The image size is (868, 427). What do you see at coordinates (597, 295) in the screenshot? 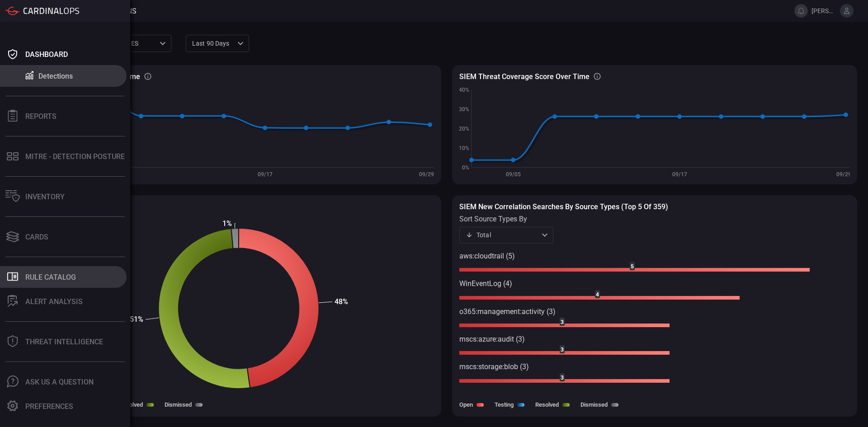
I see `text: 4` at bounding box center [597, 295].